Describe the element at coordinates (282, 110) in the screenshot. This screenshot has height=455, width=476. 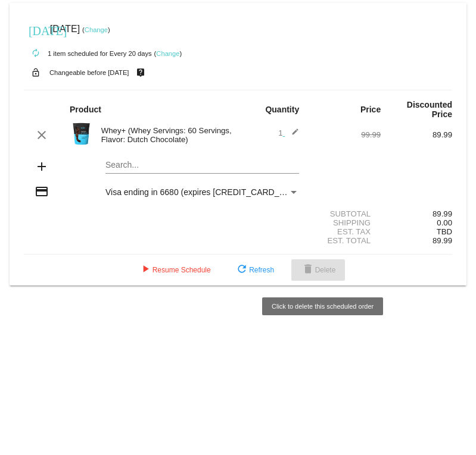
I see `strong: Quantity` at that location.